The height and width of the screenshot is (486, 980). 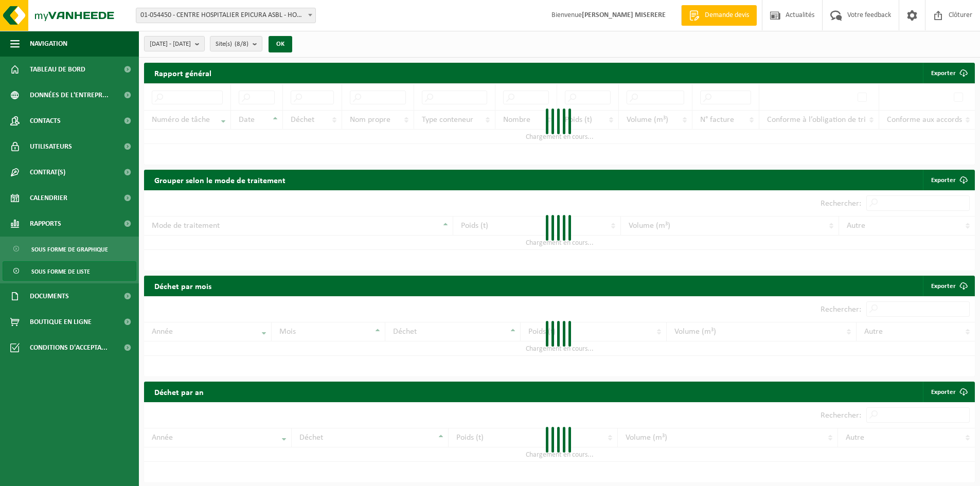 What do you see at coordinates (179, 392) in the screenshot?
I see `h2: Déchet par an` at bounding box center [179, 392].